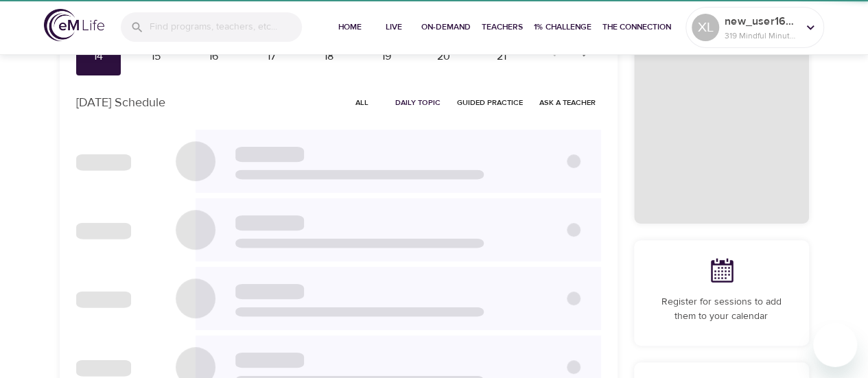 This screenshot has width=868, height=378. I want to click on button: Guided Practice, so click(490, 102).